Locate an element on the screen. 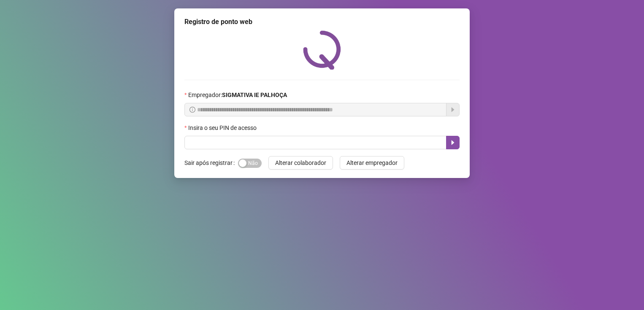  span: Empregador : is located at coordinates (238, 95).